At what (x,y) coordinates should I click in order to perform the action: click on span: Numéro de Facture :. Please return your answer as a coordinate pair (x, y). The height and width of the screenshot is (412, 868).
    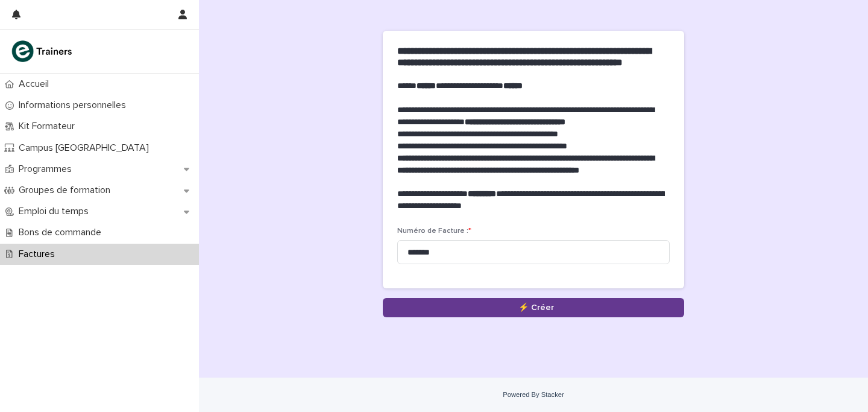
    Looking at the image, I should click on (434, 231).